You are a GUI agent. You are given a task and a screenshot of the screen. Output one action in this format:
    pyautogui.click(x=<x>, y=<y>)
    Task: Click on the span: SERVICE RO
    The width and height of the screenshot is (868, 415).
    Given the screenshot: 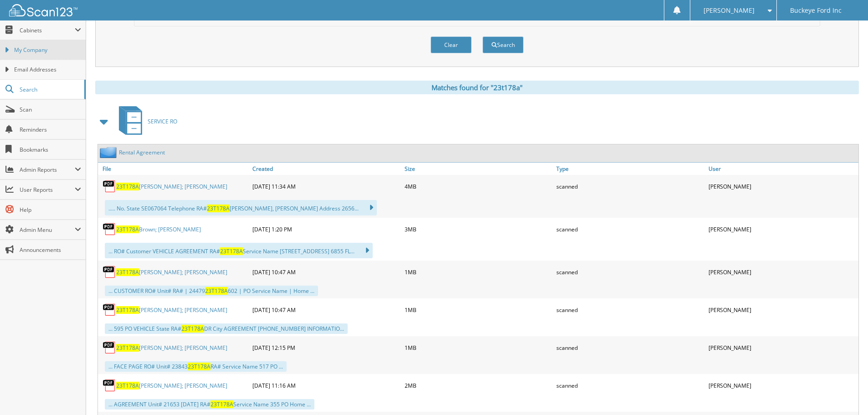 What is the action you would take?
    pyautogui.click(x=162, y=121)
    